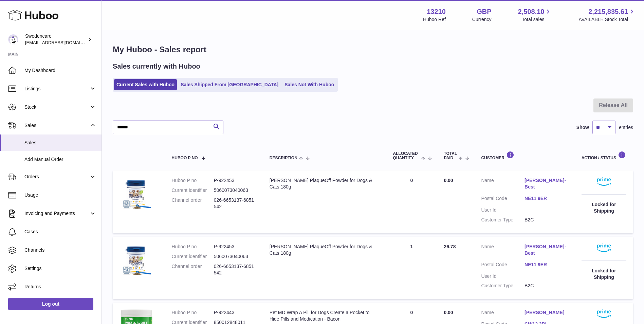  What do you see at coordinates (61, 231) in the screenshot?
I see `span: Cases` at bounding box center [61, 231].